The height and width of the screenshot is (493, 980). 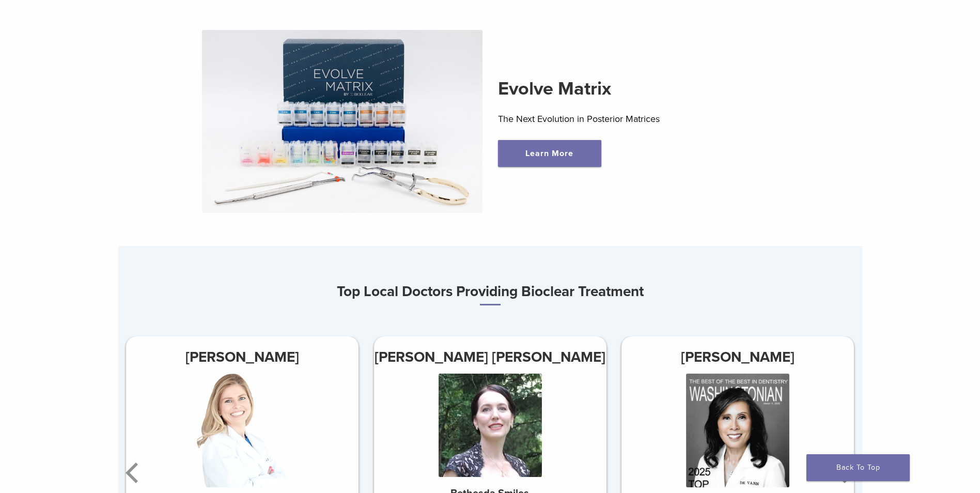 I want to click on img: Dr. Iris Hirschfeld Navabi, so click(x=490, y=425).